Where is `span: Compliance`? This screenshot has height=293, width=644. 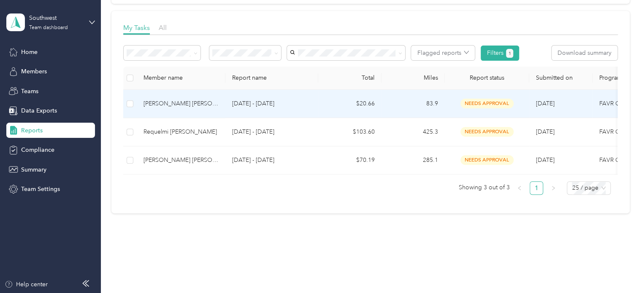
span: Compliance is located at coordinates (38, 150).